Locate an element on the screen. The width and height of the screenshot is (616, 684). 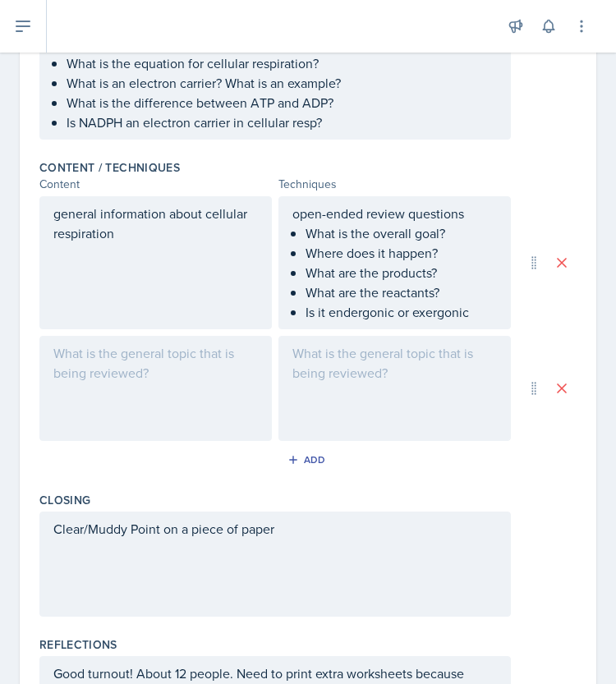
p: What is an electron carrier? What is an example?​ is located at coordinates (282, 83).